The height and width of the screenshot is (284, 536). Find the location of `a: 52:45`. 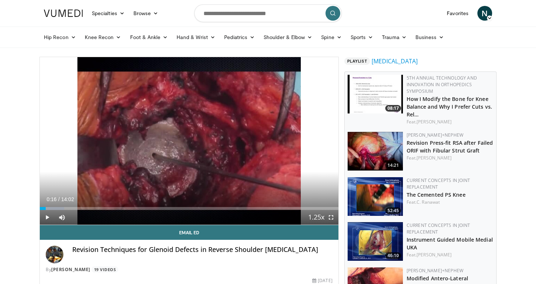

a: 52:45 is located at coordinates (376, 197).